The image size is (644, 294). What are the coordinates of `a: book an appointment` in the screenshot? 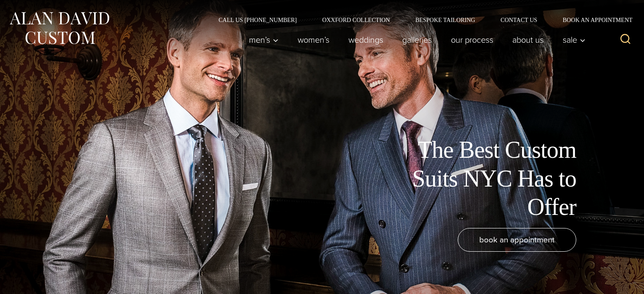 It's located at (517, 240).